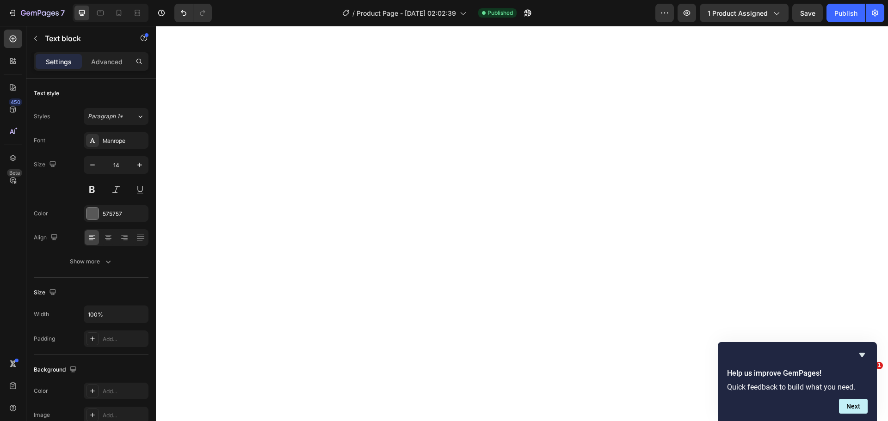  What do you see at coordinates (124, 214) in the screenshot?
I see `div: 575757` at bounding box center [124, 214].